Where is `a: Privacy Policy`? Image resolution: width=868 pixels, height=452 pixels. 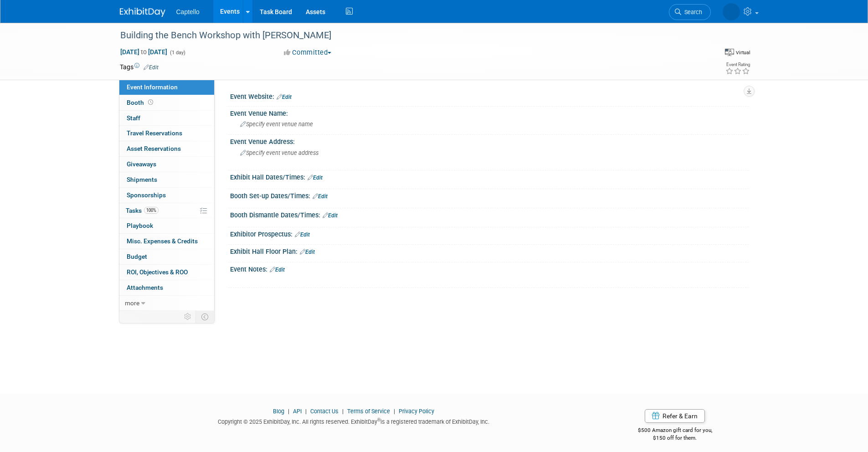 a: Privacy Policy is located at coordinates (416, 411).